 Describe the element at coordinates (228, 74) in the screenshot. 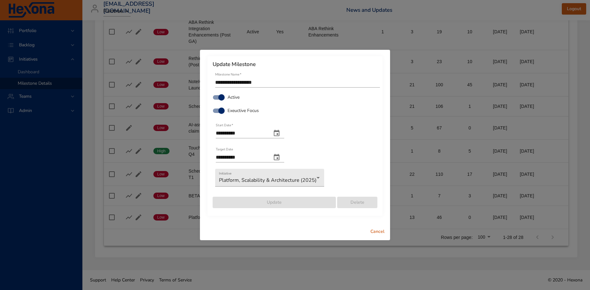

I see `label: Milestone Name` at that location.